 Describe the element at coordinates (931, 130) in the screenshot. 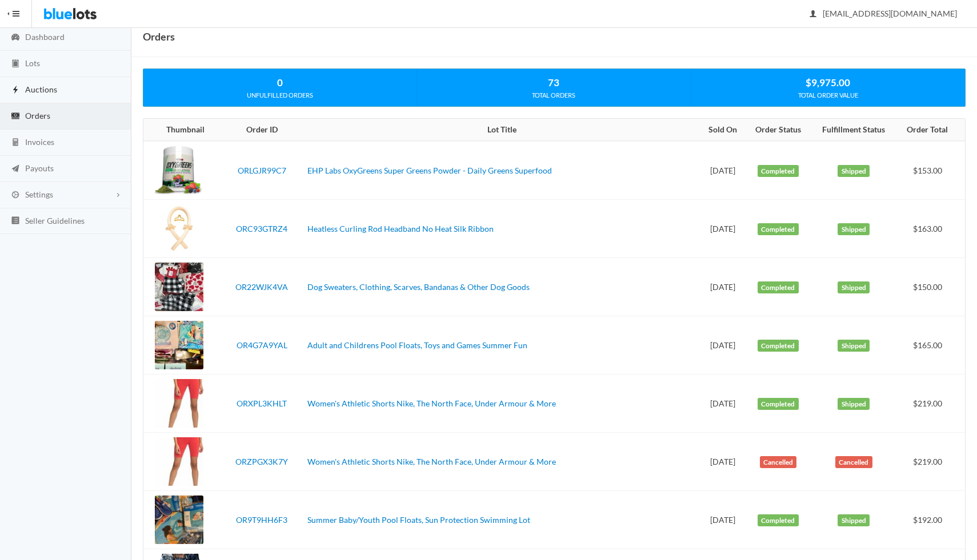

I see `th: Order Total` at that location.